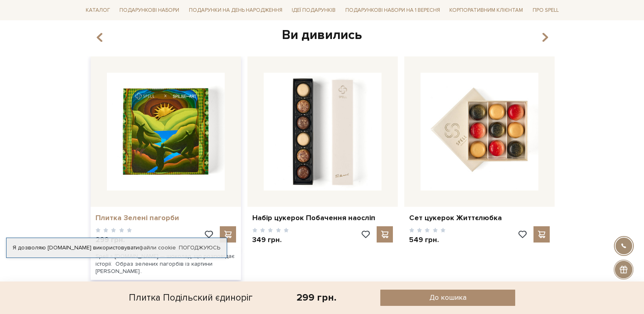 The height and width of the screenshot is (314, 644). Describe the element at coordinates (447, 298) in the screenshot. I see `button: До кошика` at that location.